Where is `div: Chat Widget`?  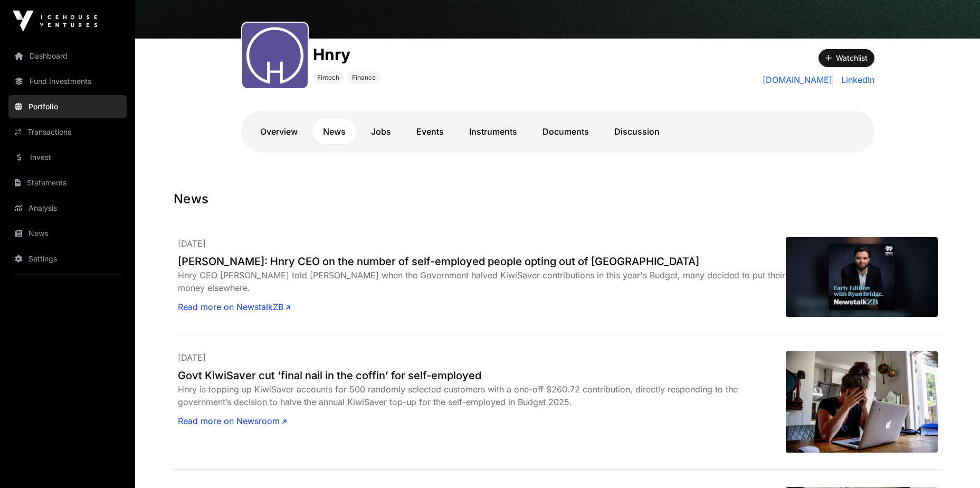
div: Chat Widget is located at coordinates (954, 462).